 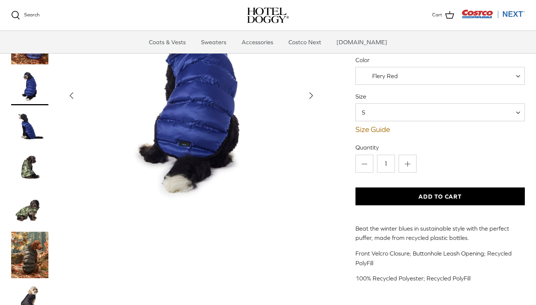 I want to click on span: Search, so click(x=32, y=15).